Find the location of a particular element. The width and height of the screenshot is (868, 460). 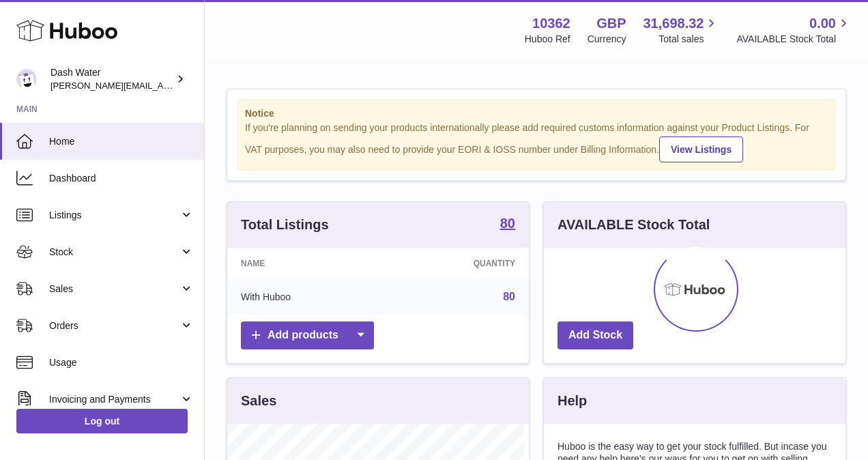

img: james@dash-water.com is located at coordinates (27, 79).